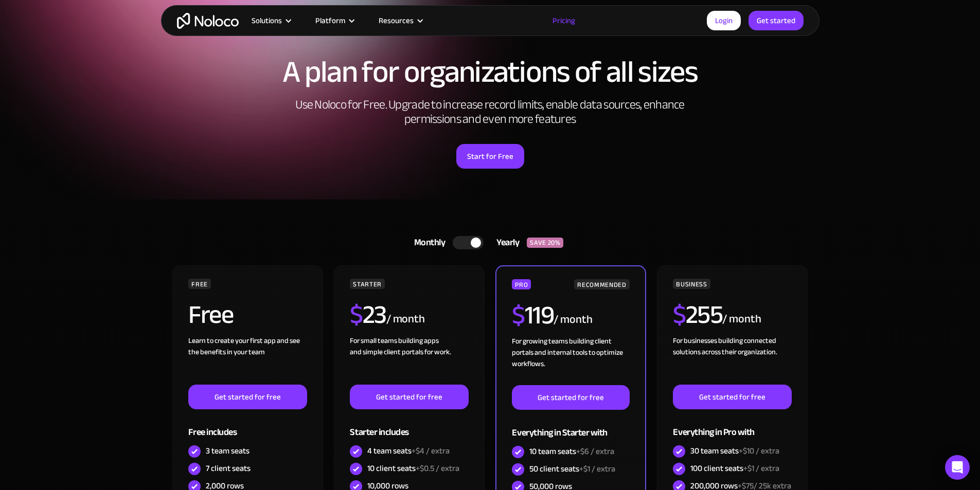  I want to click on div: For growing teams building client portals and internal tools to optimize workflows., so click(570, 361).